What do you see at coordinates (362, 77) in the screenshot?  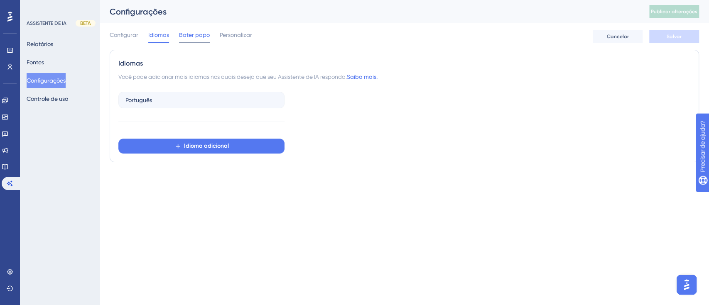 I see `a: Saiba mais.` at bounding box center [362, 77].